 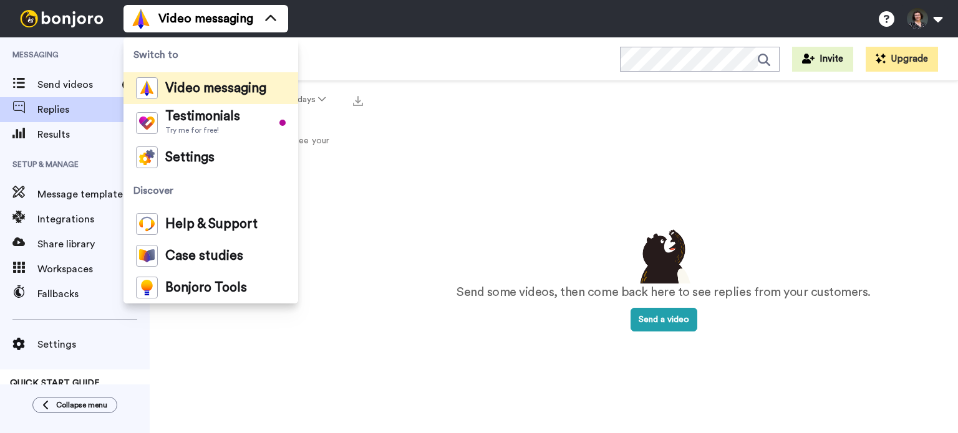 I want to click on img: tm-color.svg, so click(x=147, y=123).